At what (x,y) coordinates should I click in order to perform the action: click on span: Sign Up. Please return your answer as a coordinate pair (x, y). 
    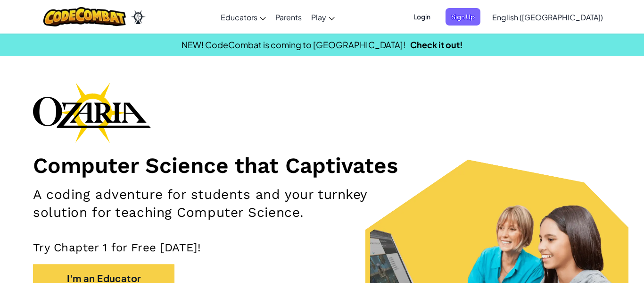
    Looking at the image, I should click on (463, 16).